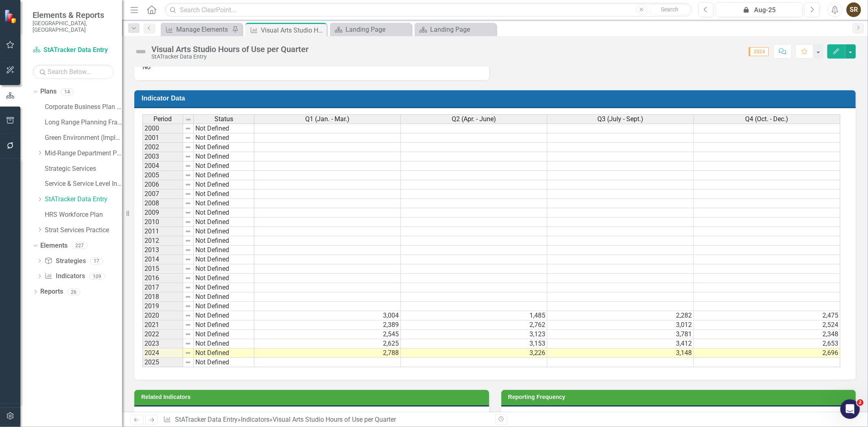 The height and width of the screenshot is (427, 868). I want to click on button: Aug-25, so click(758, 10).